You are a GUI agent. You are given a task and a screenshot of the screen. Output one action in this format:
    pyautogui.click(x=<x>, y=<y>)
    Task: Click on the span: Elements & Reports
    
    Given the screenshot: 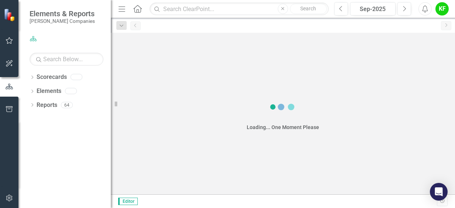 What is the action you would take?
    pyautogui.click(x=62, y=14)
    